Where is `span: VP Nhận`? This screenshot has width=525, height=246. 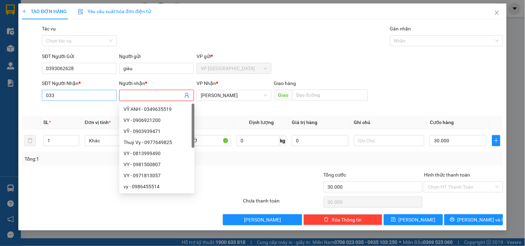 span: VP Nhận is located at coordinates (206, 83).